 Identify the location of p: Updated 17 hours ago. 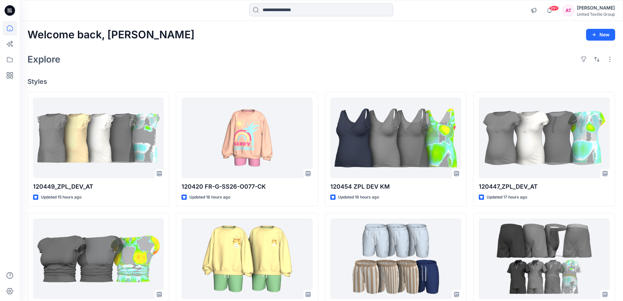
(507, 197).